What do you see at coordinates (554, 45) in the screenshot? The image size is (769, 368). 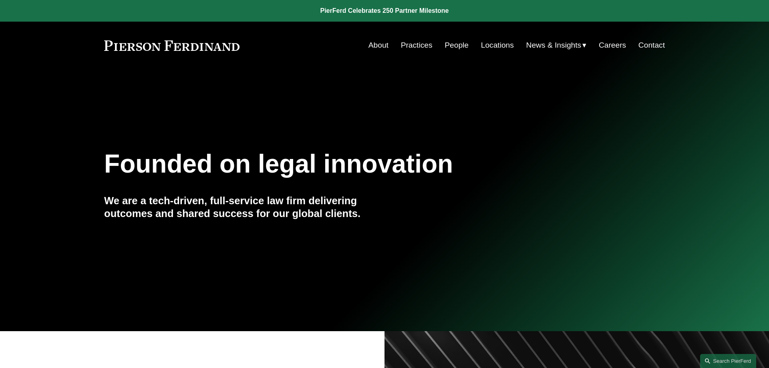 I see `span: News & Insights` at bounding box center [554, 45].